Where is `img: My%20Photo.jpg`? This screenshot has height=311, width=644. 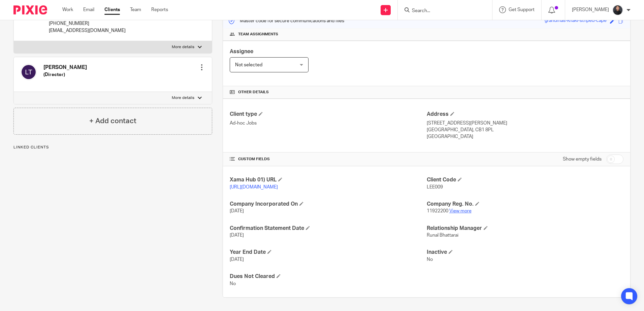 img: My%20Photo.jpg is located at coordinates (617, 10).